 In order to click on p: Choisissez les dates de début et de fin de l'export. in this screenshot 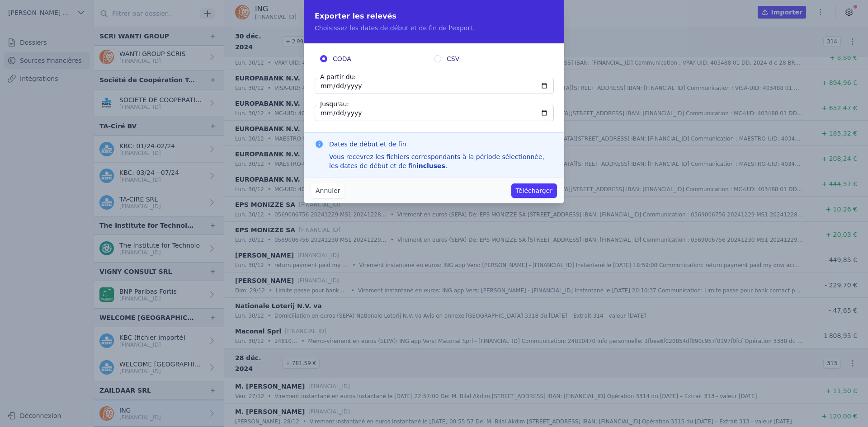, I will do `click(434, 28)`.